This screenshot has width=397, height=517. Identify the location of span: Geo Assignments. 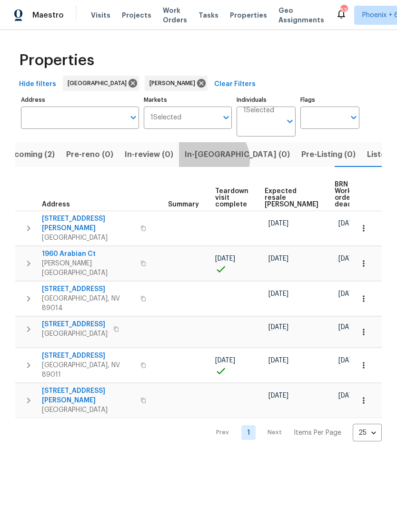
(301, 15).